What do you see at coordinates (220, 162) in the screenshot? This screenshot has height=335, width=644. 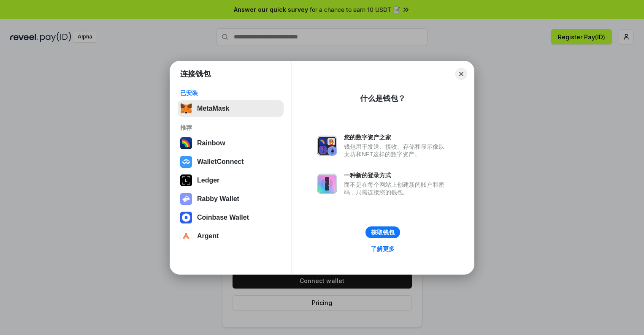 I see `div: WalletConnect` at bounding box center [220, 162].